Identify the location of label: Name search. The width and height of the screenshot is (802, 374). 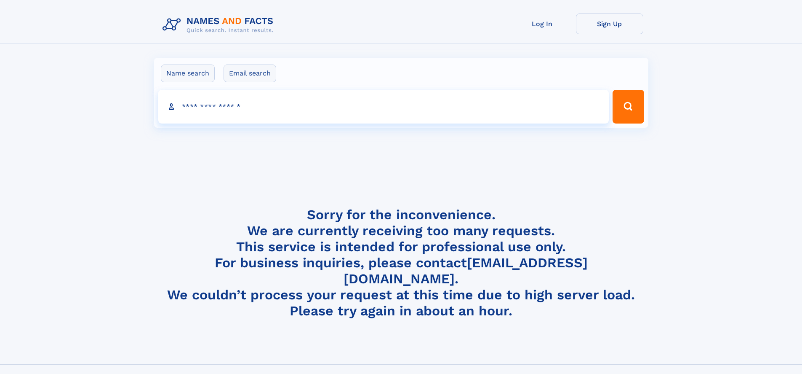
(188, 73).